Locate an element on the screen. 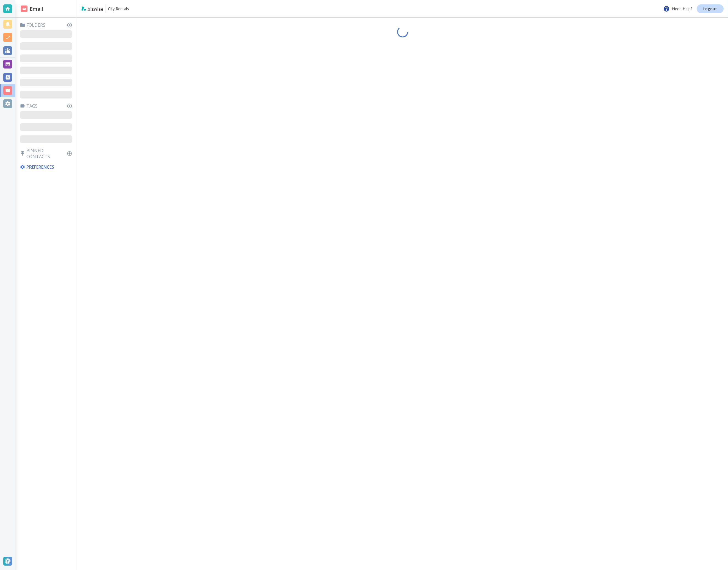  p: Pinned Contacts is located at coordinates (47, 154).